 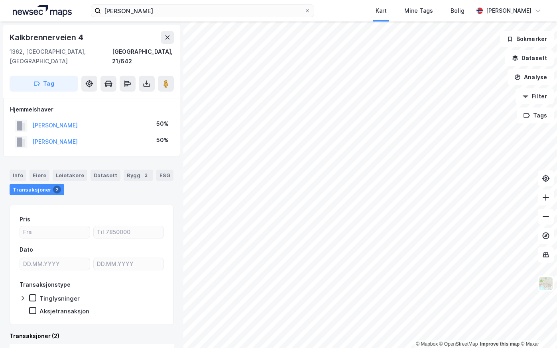 I want to click on div: Dato, so click(x=26, y=250).